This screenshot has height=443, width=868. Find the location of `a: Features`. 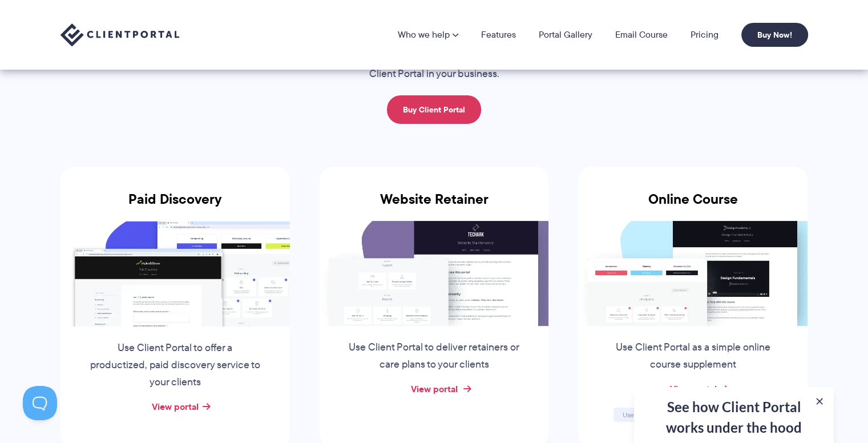

a: Features is located at coordinates (499, 35).